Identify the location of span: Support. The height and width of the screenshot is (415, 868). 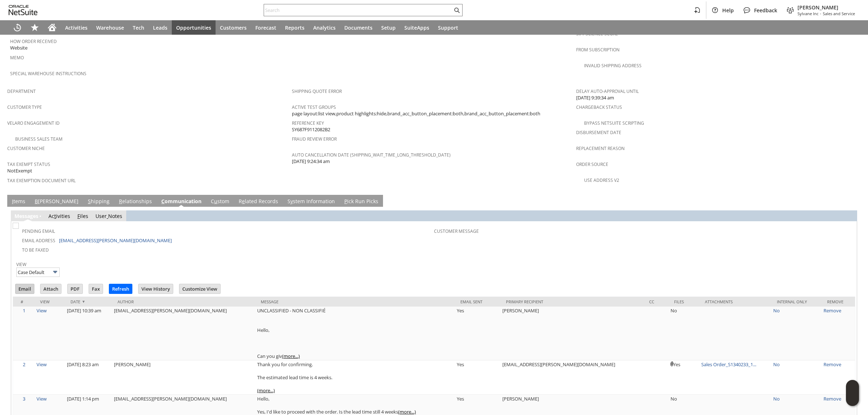
(449, 27).